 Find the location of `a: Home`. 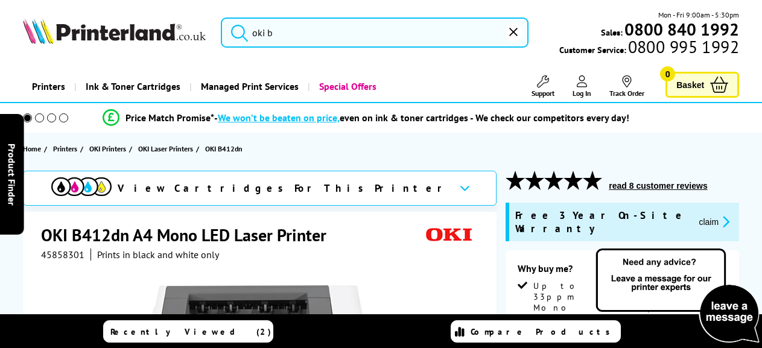

a: Home is located at coordinates (33, 148).